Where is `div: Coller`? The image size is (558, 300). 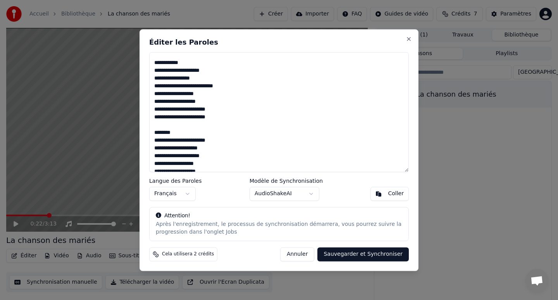 div: Coller is located at coordinates (396, 193).